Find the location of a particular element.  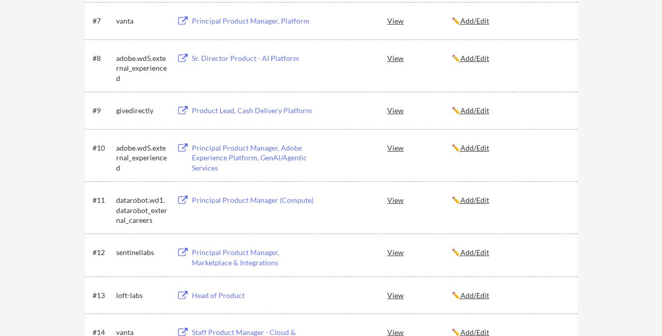

div: Head of Product is located at coordinates (255, 295).